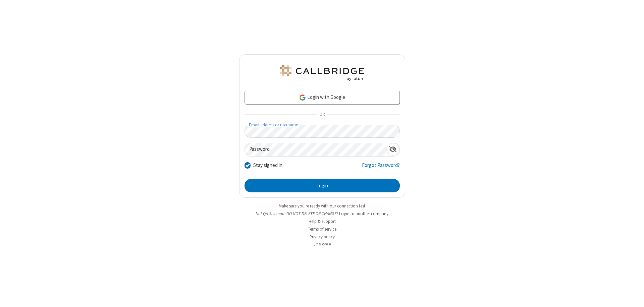 The width and height of the screenshot is (644, 307). What do you see at coordinates (393, 149) in the screenshot?
I see `div: Show password` at bounding box center [393, 149].